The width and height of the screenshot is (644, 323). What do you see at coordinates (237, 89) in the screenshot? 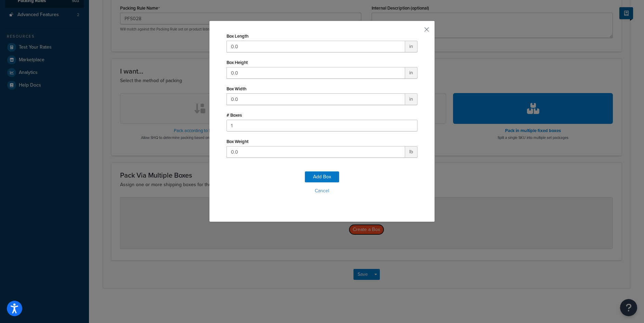
I see `label: Box Width` at bounding box center [237, 89].